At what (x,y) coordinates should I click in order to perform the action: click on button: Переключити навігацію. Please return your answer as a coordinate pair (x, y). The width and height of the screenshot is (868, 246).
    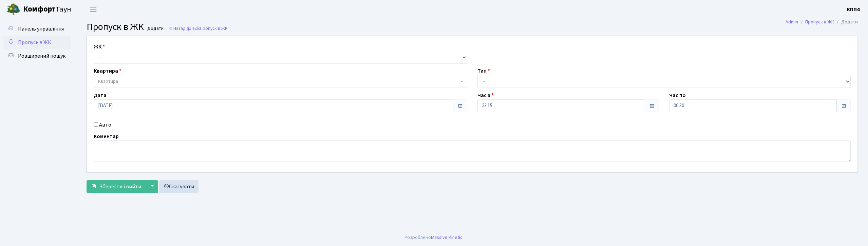
    Looking at the image, I should click on (93, 9).